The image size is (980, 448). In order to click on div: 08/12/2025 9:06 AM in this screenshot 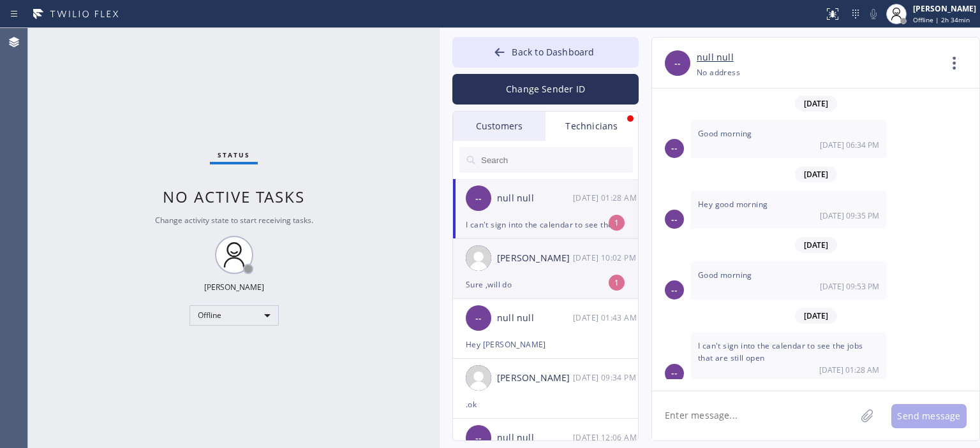, I will do `click(606, 437)`.